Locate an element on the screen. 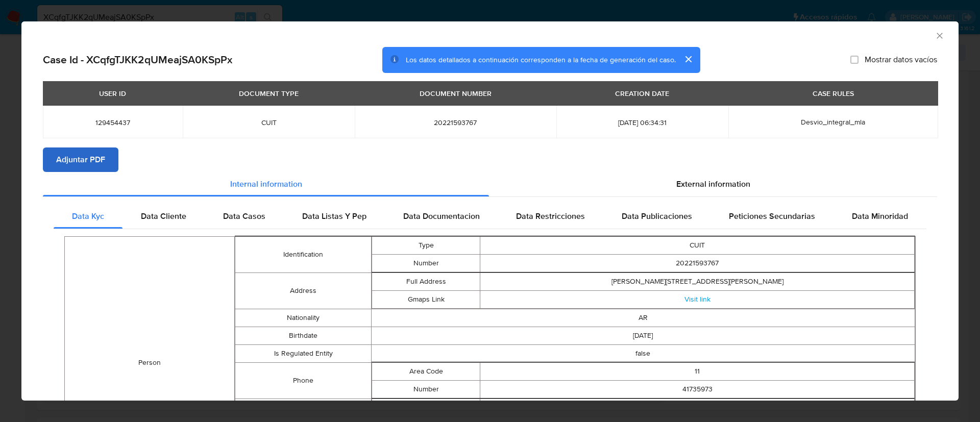 The width and height of the screenshot is (980, 422). td: Identification is located at coordinates (303, 254).